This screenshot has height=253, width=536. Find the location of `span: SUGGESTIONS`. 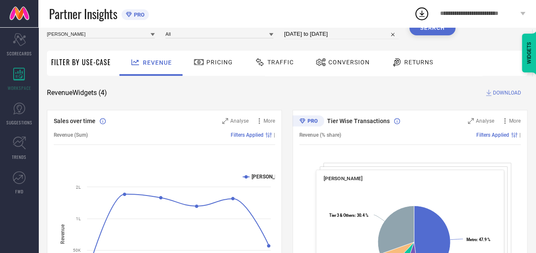

span: SUGGESTIONS is located at coordinates (19, 122).